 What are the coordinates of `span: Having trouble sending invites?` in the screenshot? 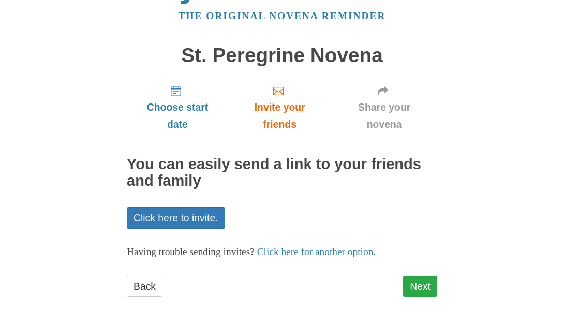 It's located at (190, 252).